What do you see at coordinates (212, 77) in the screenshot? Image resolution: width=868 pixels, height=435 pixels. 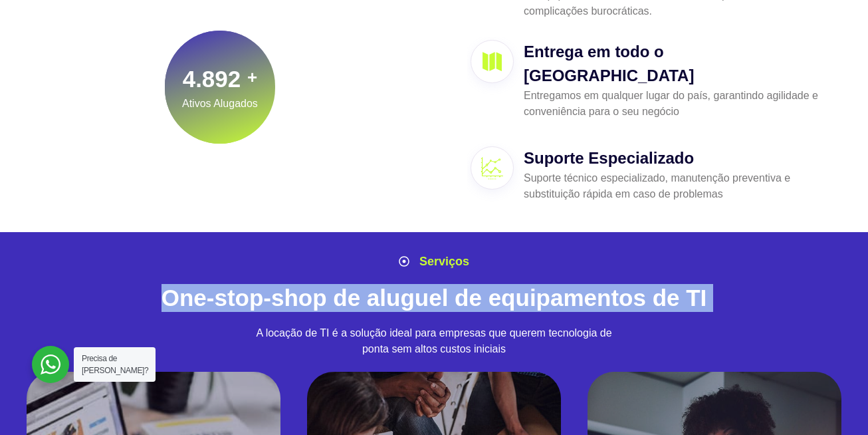 I see `span: 4.892` at bounding box center [212, 77].